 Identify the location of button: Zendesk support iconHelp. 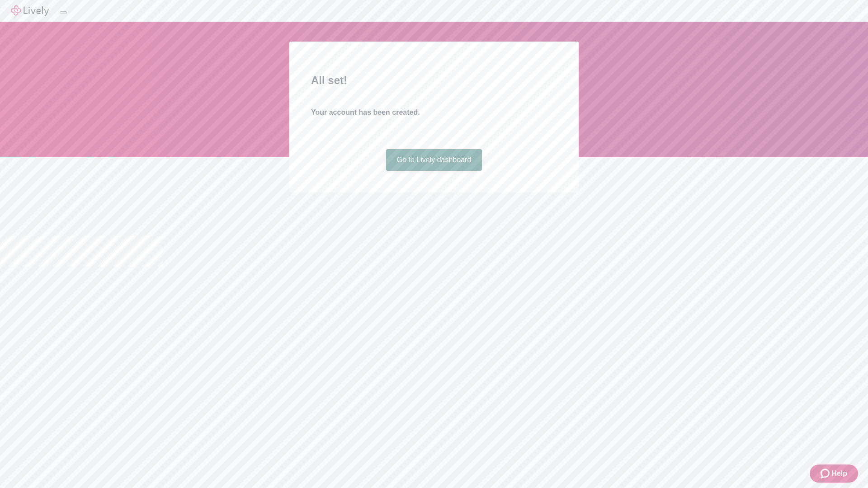
(834, 474).